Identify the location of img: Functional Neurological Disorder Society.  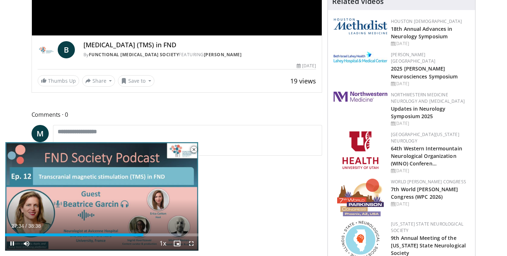
(46, 50).